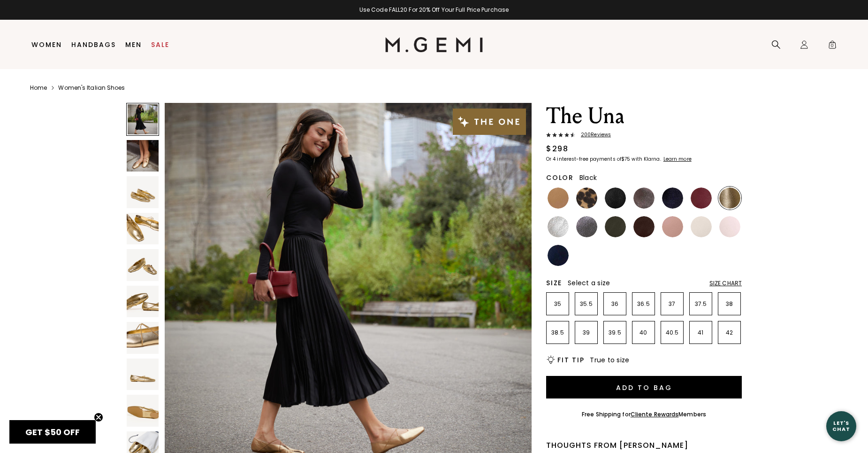 This screenshot has height=453, width=868. I want to click on a: Home, so click(39, 88).